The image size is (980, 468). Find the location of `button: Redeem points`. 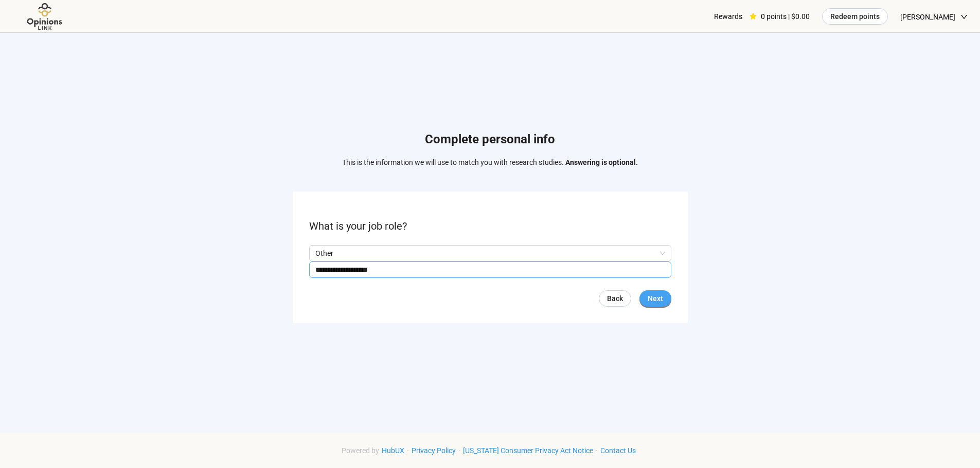

button: Redeem points is located at coordinates (854, 17).